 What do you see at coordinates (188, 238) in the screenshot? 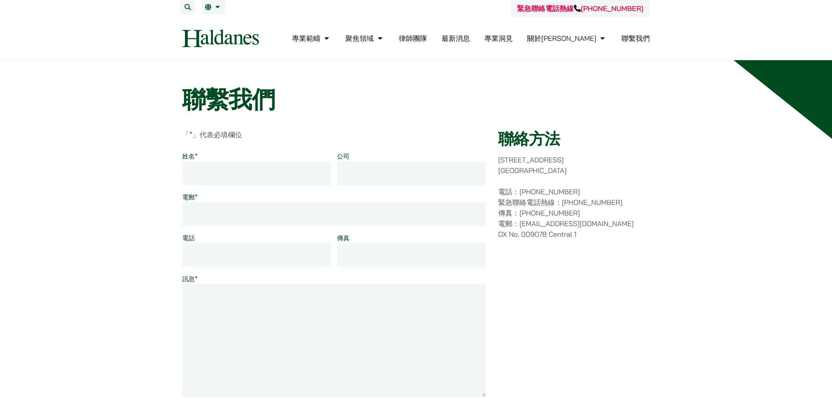
I see `label: 電話` at bounding box center [188, 238].